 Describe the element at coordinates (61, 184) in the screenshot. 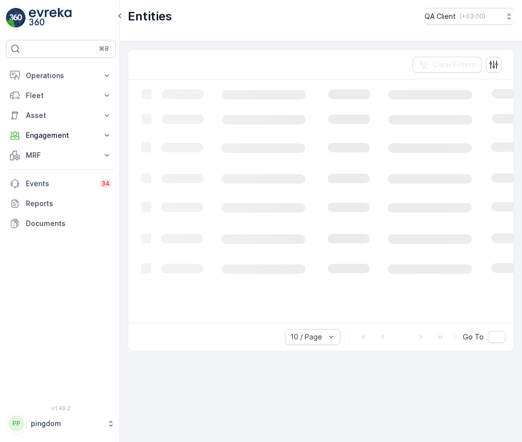

I see `a: Events34` at that location.